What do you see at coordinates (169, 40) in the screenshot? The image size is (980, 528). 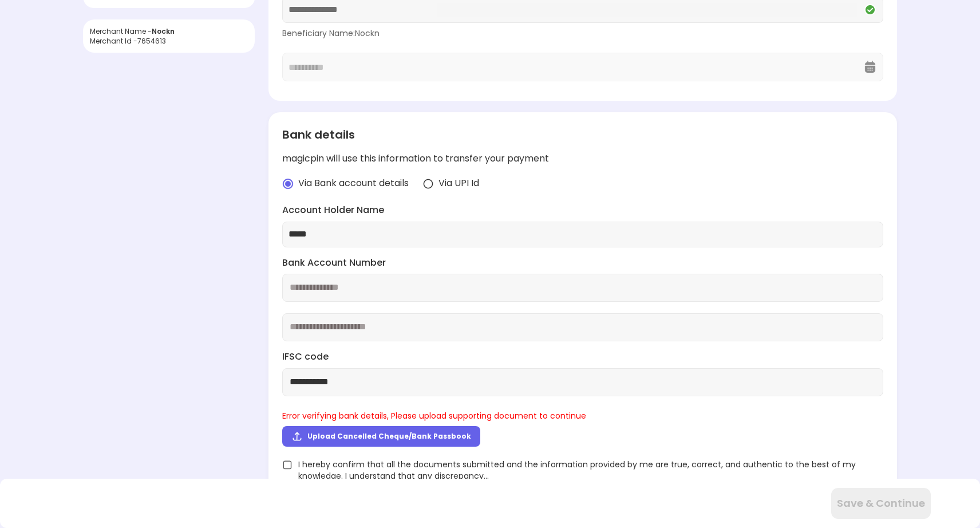 I see `div: Merchant Id - 7654613` at bounding box center [169, 40].